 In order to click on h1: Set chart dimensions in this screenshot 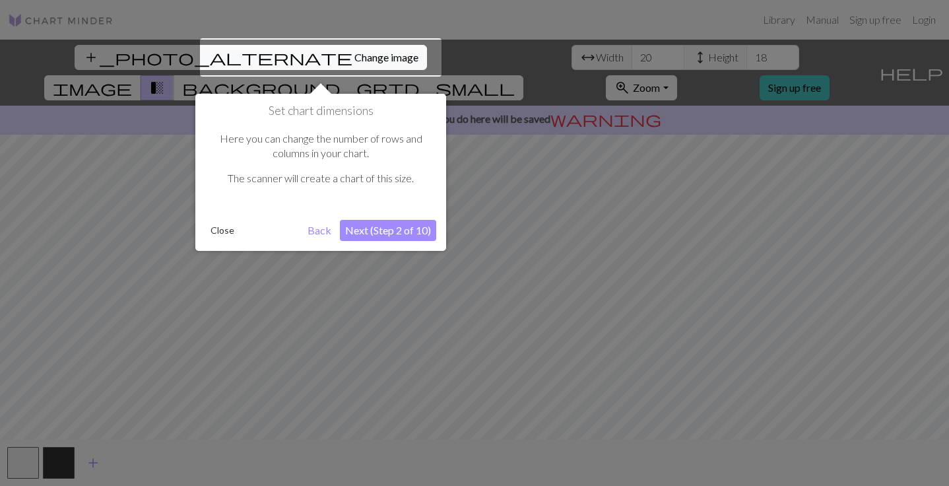, I will do `click(321, 111)`.